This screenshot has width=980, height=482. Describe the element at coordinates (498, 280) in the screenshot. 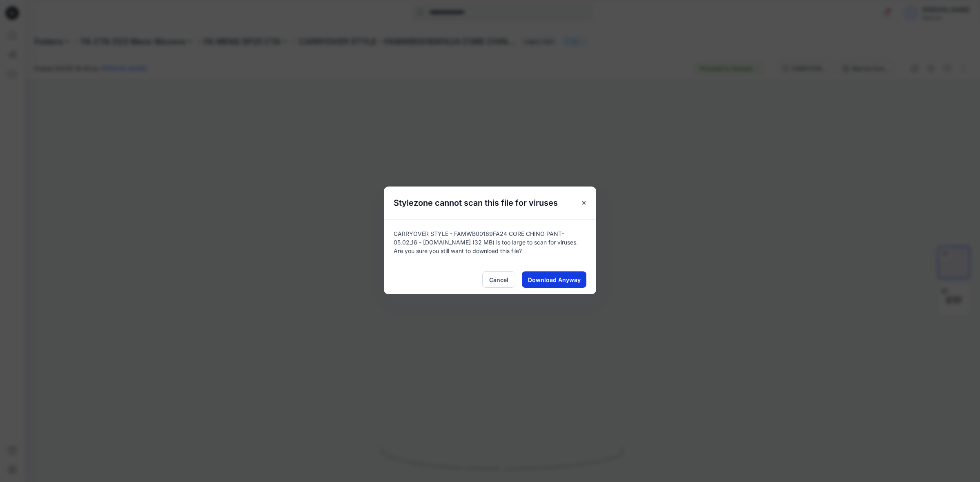

I see `button: Cancel` at that location.